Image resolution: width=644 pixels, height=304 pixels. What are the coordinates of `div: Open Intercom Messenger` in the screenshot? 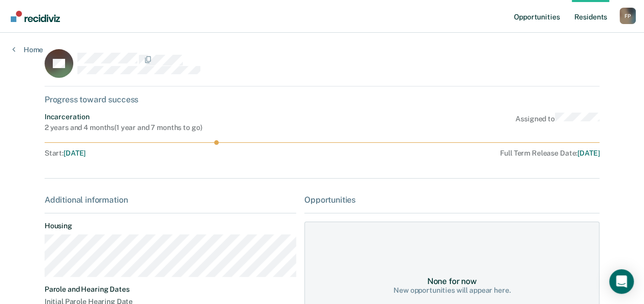 It's located at (621, 281).